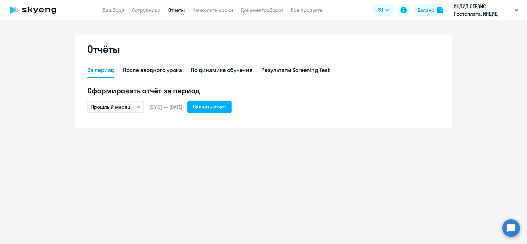  I want to click on a: Скачать отчёт, so click(209, 107).